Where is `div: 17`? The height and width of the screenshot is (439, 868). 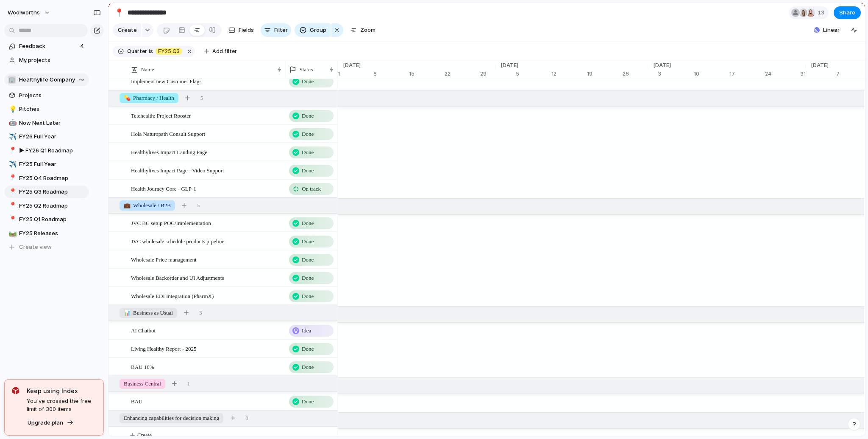 div: 17 is located at coordinates (748, 74).